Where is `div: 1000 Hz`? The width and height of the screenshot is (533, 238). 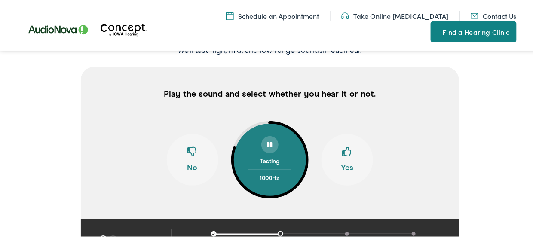 div: 1000 Hz is located at coordinates (270, 175).